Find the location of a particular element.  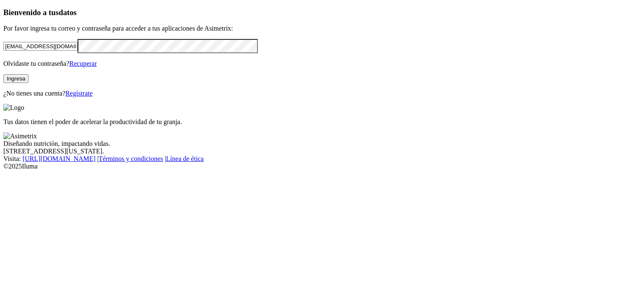

a: Términos y condiciones is located at coordinates (131, 158).